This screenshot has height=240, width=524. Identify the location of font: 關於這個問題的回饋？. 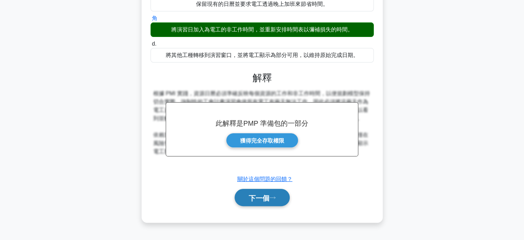
(265, 179).